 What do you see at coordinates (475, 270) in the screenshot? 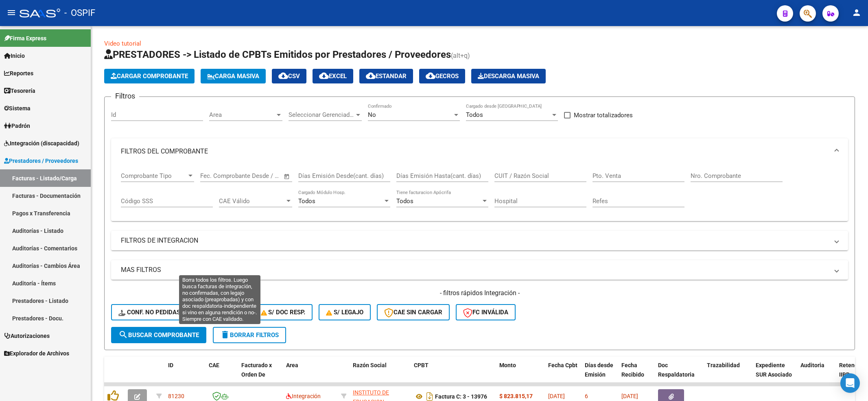
I see `mat-panel-title: MAS FILTROS` at bounding box center [475, 270].